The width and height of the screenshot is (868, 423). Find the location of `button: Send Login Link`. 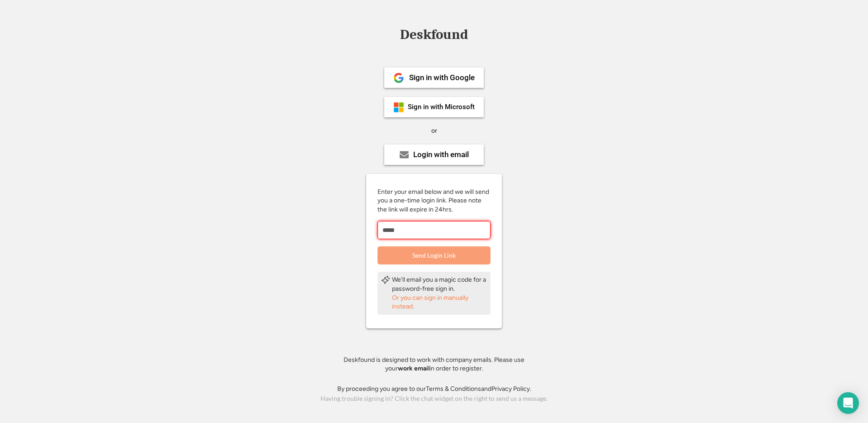

button: Send Login Link is located at coordinates (434, 255).